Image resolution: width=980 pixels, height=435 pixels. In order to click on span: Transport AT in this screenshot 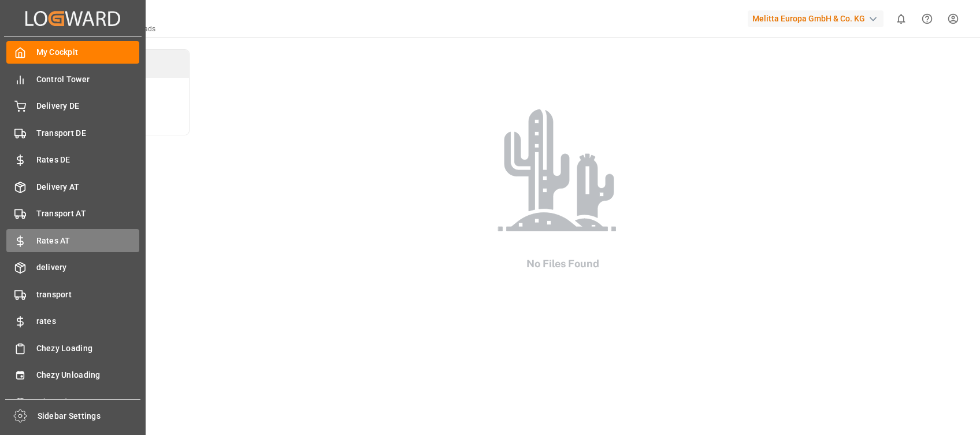, I will do `click(88, 213)`.